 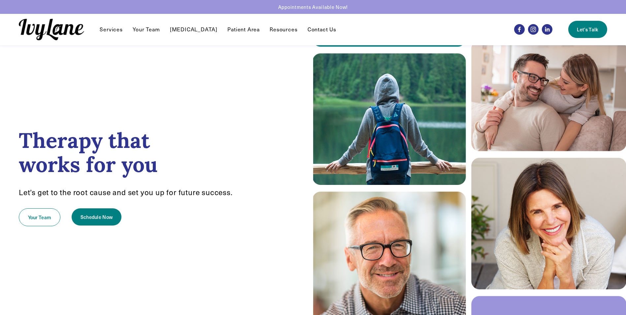 What do you see at coordinates (588, 29) in the screenshot?
I see `a: Let's Talk` at bounding box center [588, 29].